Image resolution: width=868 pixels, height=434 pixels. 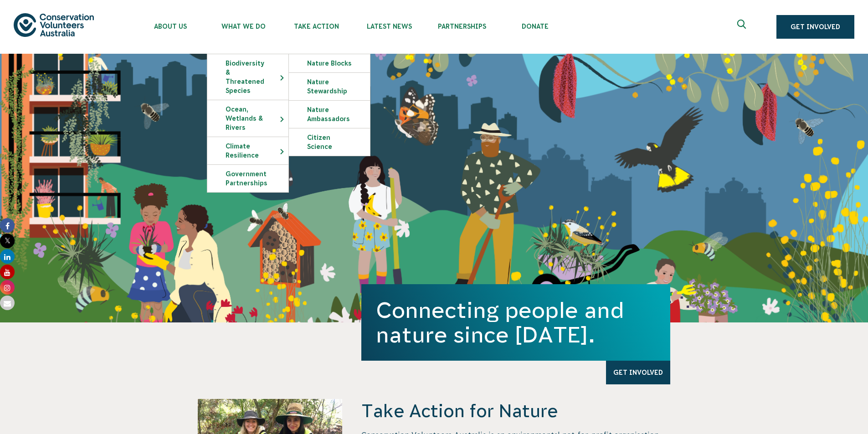 I want to click on span: Donate, so click(x=534, y=27).